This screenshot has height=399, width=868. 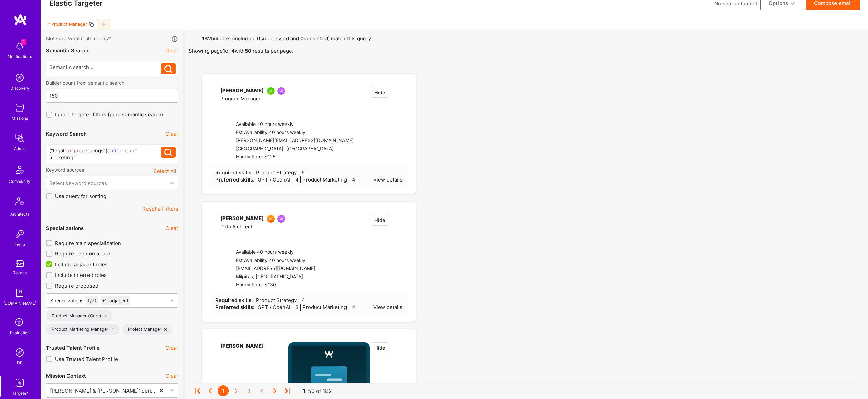 What do you see at coordinates (76, 286) in the screenshot?
I see `span: Require proposed` at bounding box center [76, 286].